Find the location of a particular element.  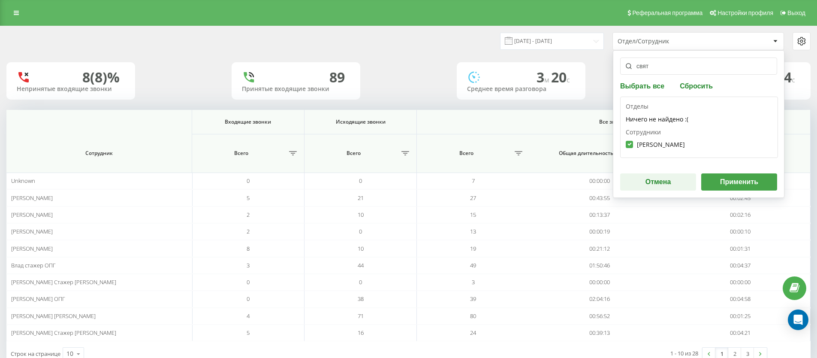

td: 01:50:46 is located at coordinates (600, 265).